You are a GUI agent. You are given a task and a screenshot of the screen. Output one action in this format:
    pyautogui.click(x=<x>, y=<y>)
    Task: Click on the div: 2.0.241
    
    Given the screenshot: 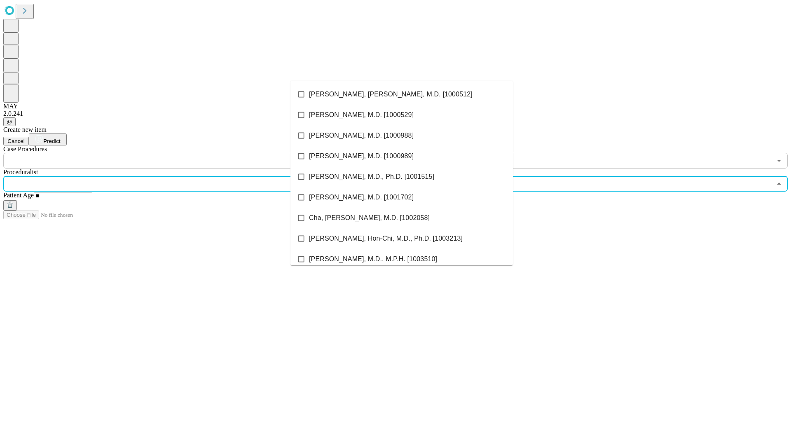 What is the action you would take?
    pyautogui.click(x=395, y=114)
    